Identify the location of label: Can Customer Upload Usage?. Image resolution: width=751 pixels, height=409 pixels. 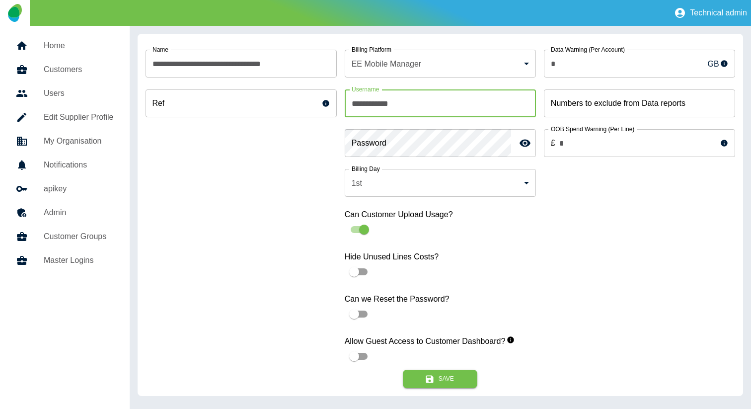
(440, 214).